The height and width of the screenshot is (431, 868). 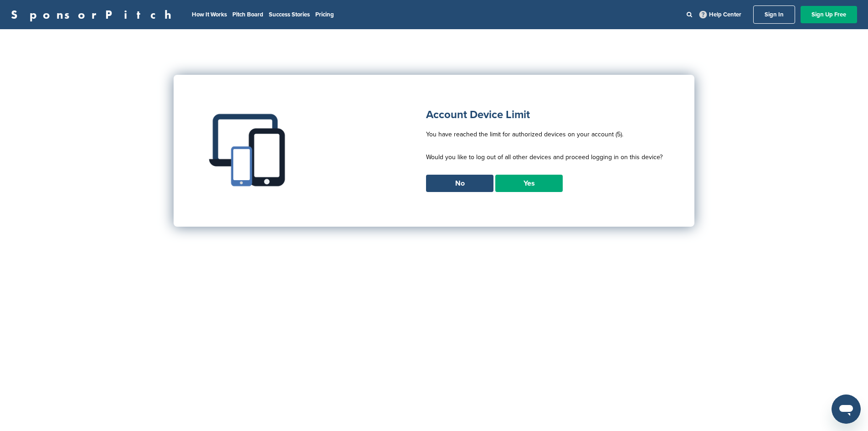 What do you see at coordinates (829, 14) in the screenshot?
I see `a: Sign Up Free` at bounding box center [829, 14].